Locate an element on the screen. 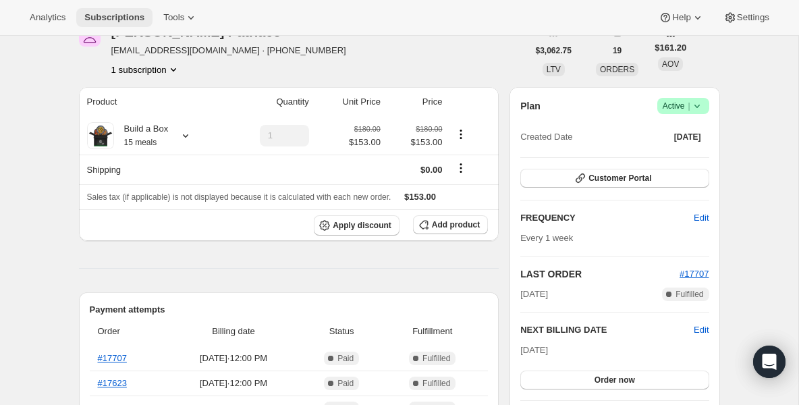 Image resolution: width=799 pixels, height=405 pixels. span: LTV is located at coordinates (553, 69).